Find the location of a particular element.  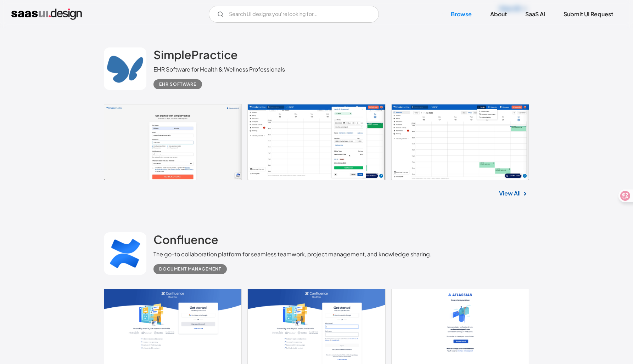

a: SimplePractice is located at coordinates (196, 56).